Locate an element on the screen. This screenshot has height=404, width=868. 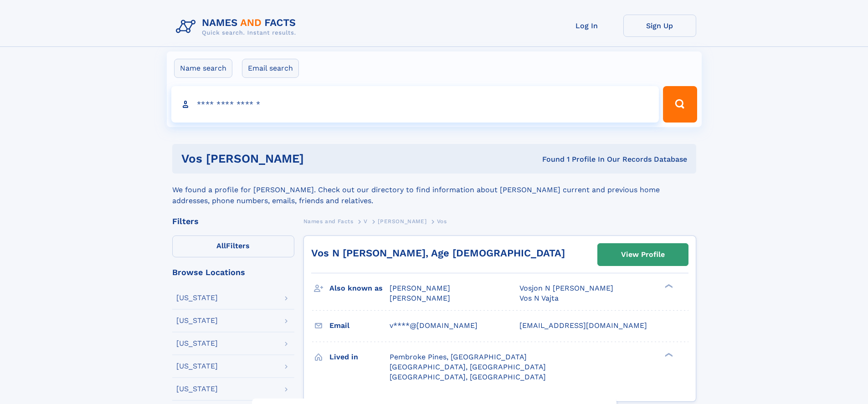
div: Filters is located at coordinates (234, 222).